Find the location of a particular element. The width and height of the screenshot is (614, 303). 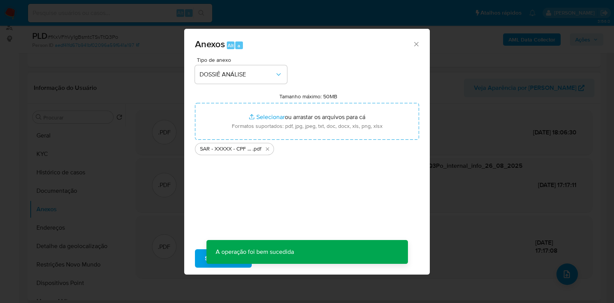

span: Cancelar is located at coordinates (277, 258).